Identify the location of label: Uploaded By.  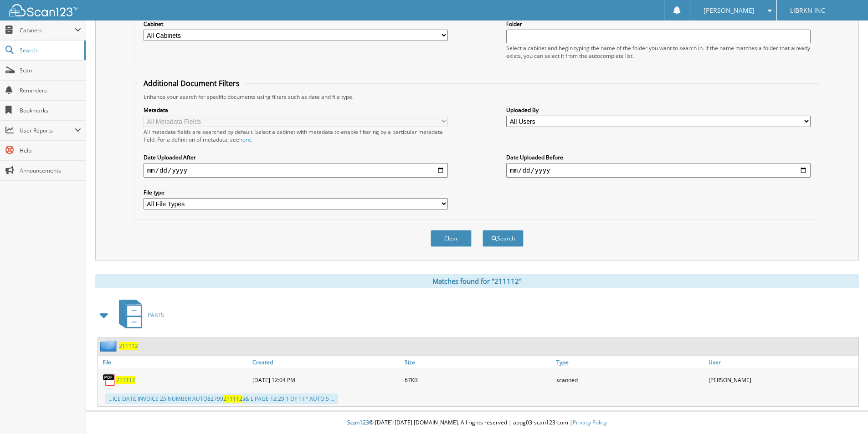
(658, 110).